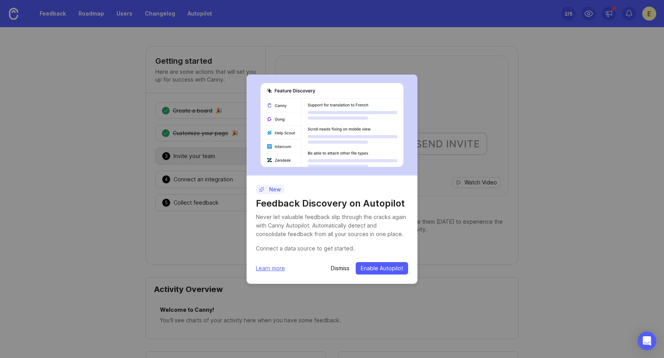 The height and width of the screenshot is (358, 664). What do you see at coordinates (332, 125) in the screenshot?
I see `img: autopilot-456452bdd303029aca878276f8eef889.svg` at bounding box center [332, 125].